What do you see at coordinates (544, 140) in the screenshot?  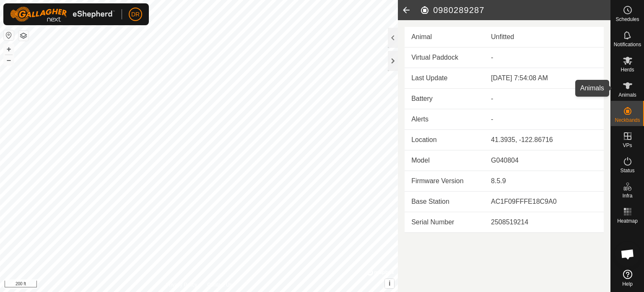 I see `div: 41.3935, -122.86716` at bounding box center [544, 140].